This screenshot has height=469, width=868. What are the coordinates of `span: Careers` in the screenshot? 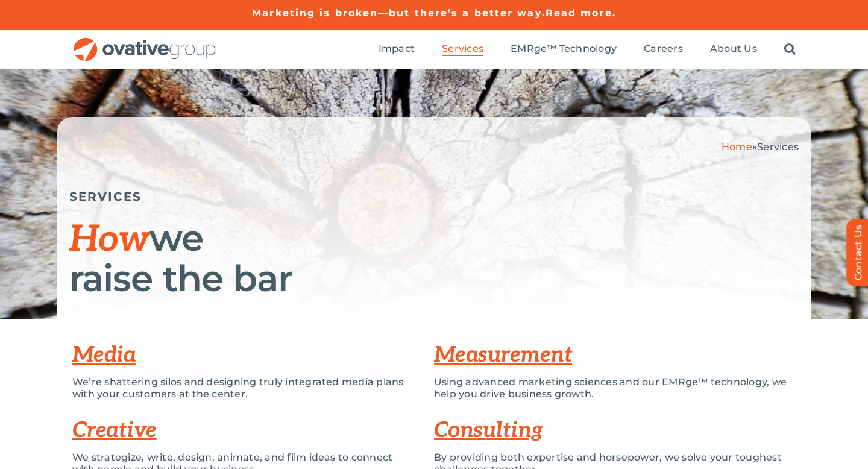 It's located at (663, 49).